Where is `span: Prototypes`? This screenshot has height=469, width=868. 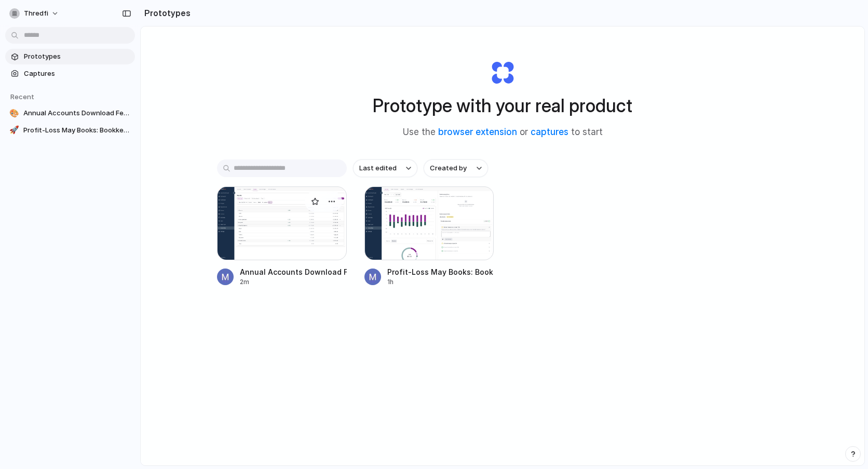 span: Prototypes is located at coordinates (77, 57).